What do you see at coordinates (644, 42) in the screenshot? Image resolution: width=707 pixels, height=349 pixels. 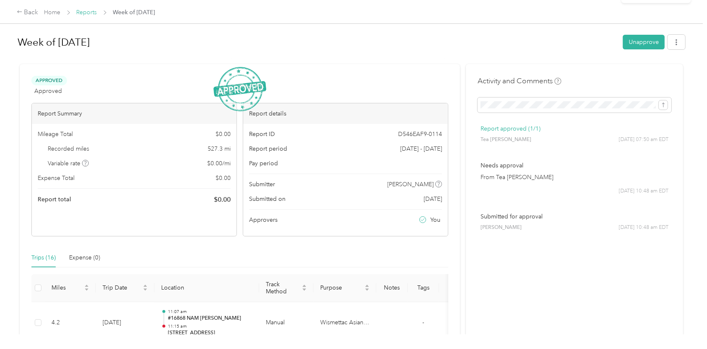 I see `button: Unapprove` at bounding box center [644, 42].